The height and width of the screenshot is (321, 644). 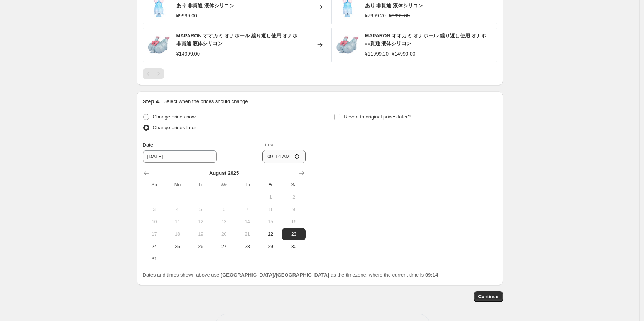 I want to click on button: Thursday August 14 2025, so click(x=247, y=222).